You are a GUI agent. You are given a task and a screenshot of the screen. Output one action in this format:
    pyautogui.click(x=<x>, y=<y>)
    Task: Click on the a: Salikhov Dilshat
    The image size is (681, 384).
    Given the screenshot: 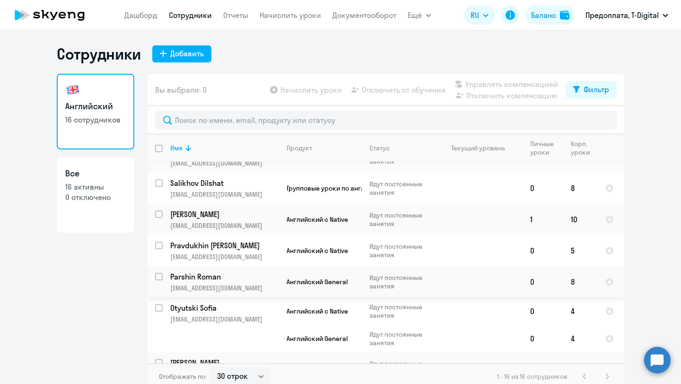 What is the action you would take?
    pyautogui.click(x=224, y=183)
    